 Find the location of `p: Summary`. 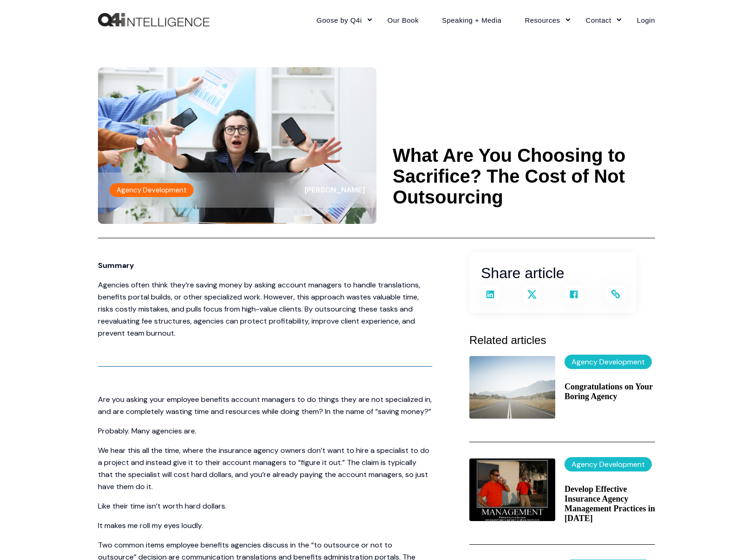

p: Summary is located at coordinates (266, 265).